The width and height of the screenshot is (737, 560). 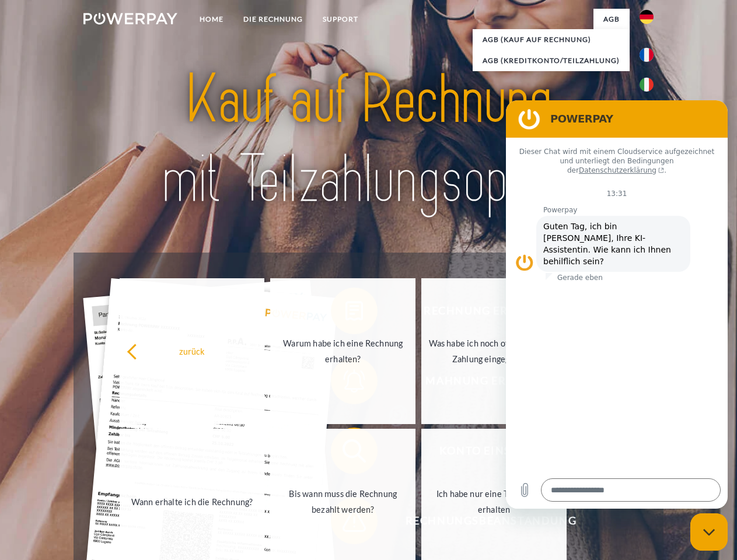 I want to click on img: fr, so click(x=646, y=55).